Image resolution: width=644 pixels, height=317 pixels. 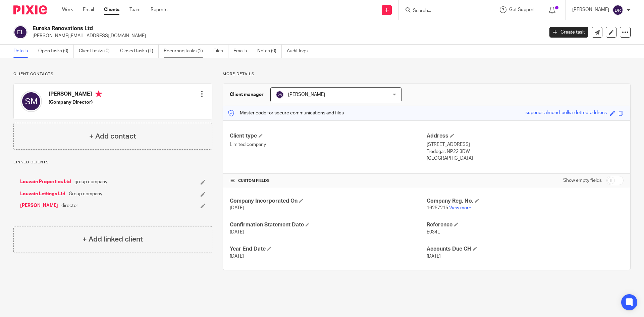 I want to click on h4: + Add linked client, so click(x=113, y=239).